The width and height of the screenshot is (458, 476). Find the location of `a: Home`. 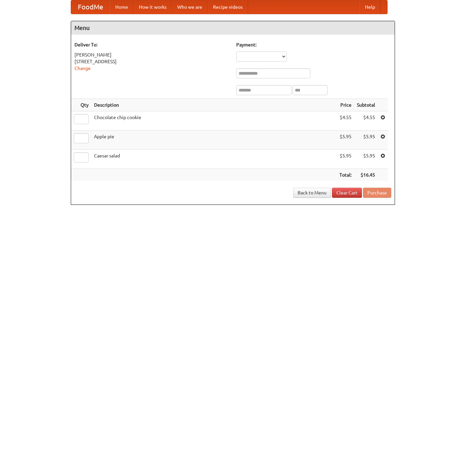

a: Home is located at coordinates (122, 7).